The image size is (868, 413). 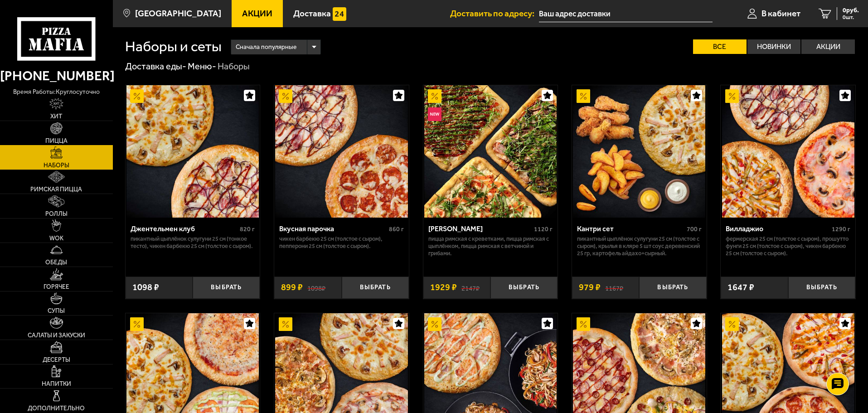 What do you see at coordinates (841, 229) in the screenshot?
I see `span: 1290 г` at bounding box center [841, 229].